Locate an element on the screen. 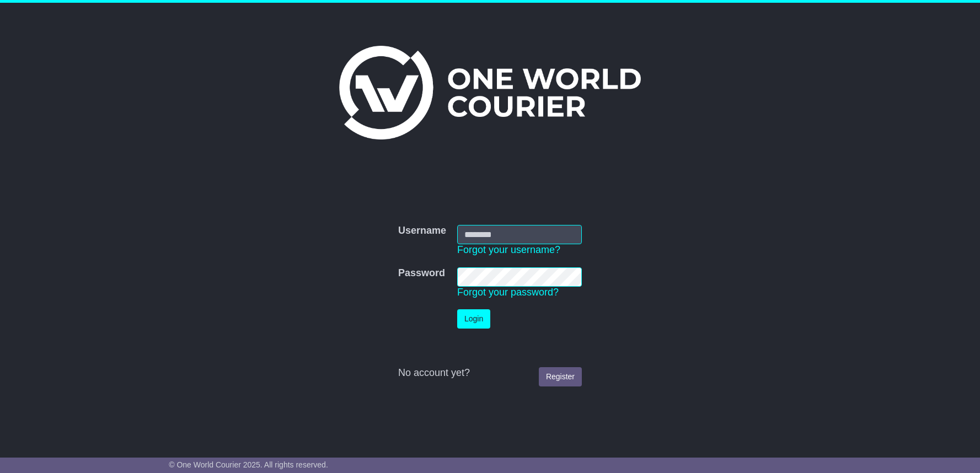 The height and width of the screenshot is (473, 980). button: Login is located at coordinates (474, 319).